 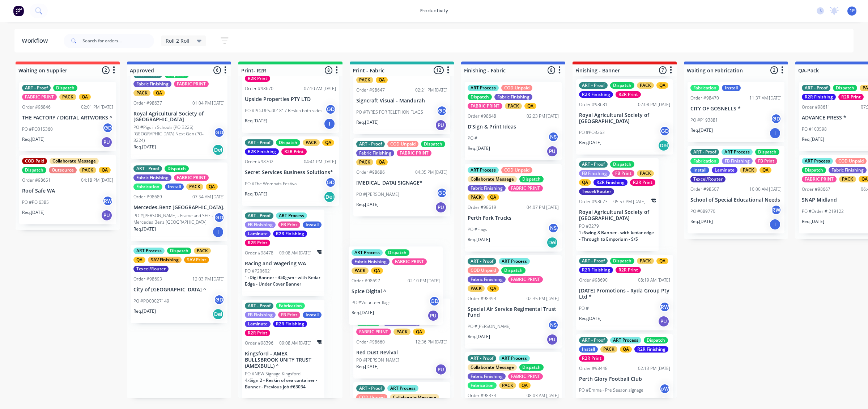 I want to click on span: 1P, so click(x=852, y=11).